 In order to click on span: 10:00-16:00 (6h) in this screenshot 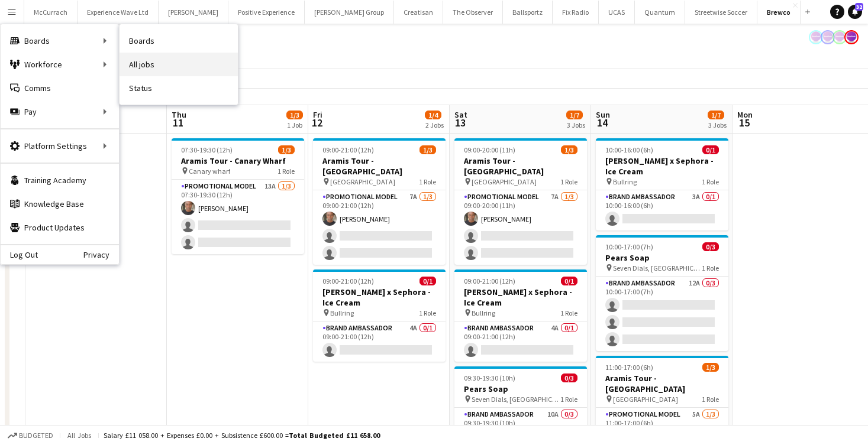, I will do `click(628, 150)`.